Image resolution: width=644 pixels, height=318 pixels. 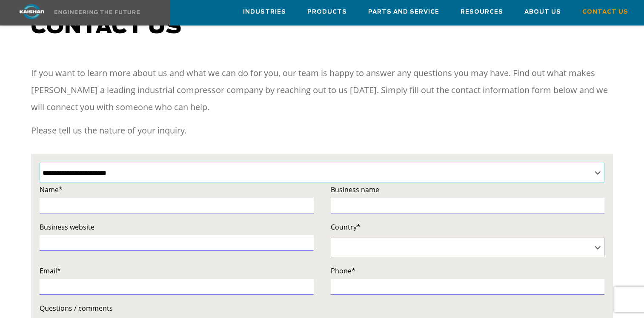 What do you see at coordinates (176, 227) in the screenshot?
I see `label: Business website` at bounding box center [176, 227].